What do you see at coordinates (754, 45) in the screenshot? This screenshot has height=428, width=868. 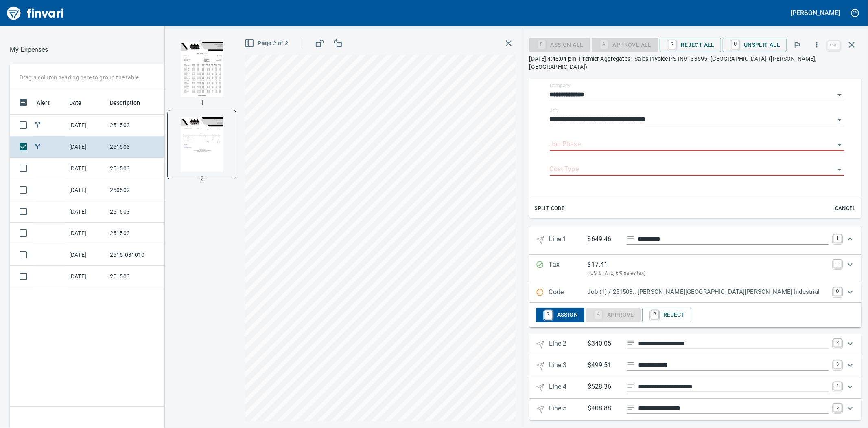 I see `button: UUnsplit All` at bounding box center [754, 45].